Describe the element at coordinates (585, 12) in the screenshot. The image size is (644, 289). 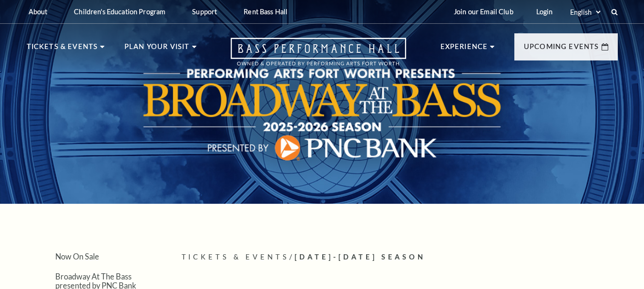
I see `select: Select:` at that location.